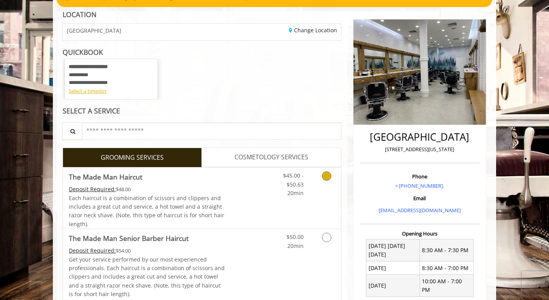 This screenshot has height=300, width=549. I want to click on b: QUICKBOOK, so click(83, 52).